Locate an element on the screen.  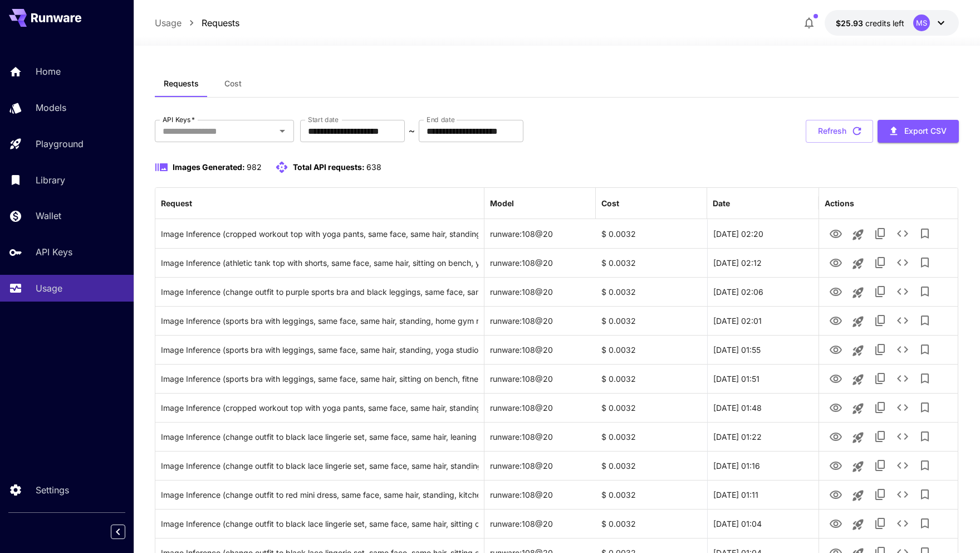
p: Playground is located at coordinates (59, 144).